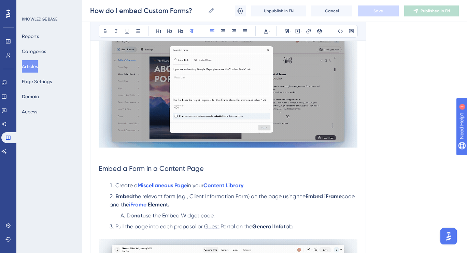  What do you see at coordinates (219, 196) in the screenshot?
I see `span: the relevant form (e.g., Client Information Form) on the page using the` at bounding box center [219, 196].